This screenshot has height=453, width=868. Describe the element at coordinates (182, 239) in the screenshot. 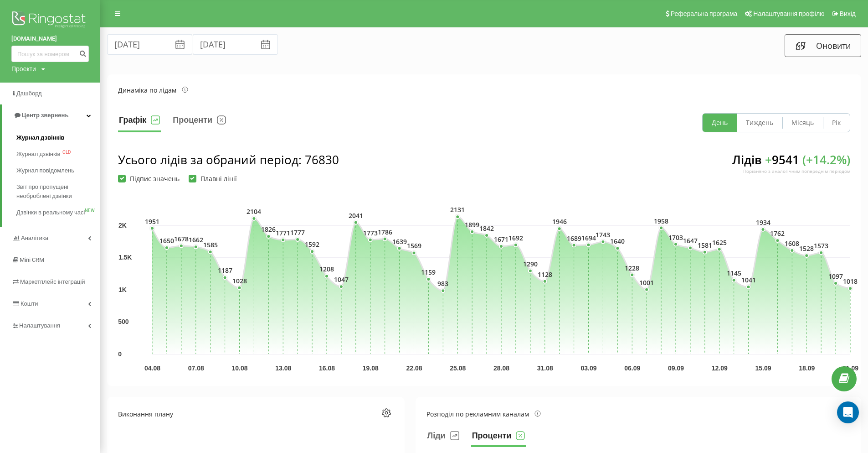

I see `text: 1678` at that location.